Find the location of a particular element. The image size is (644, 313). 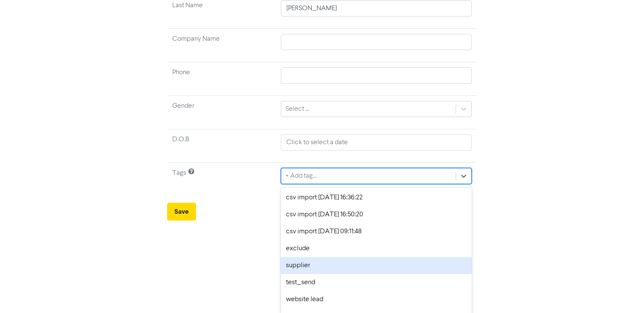

div: + Add tag... is located at coordinates (301, 176).